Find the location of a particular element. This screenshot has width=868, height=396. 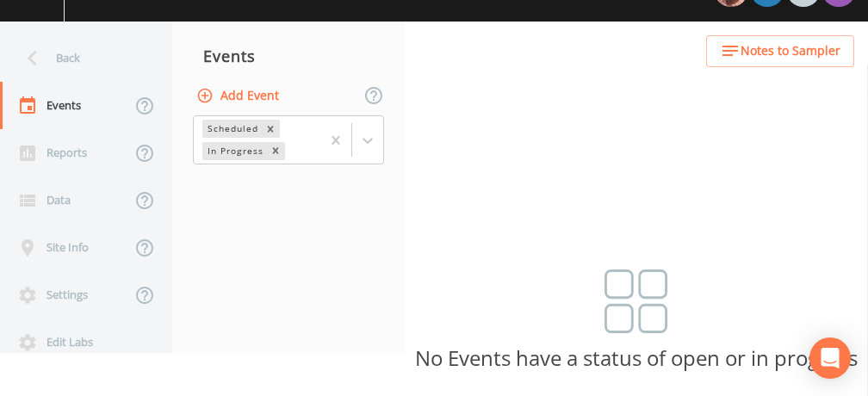

button: Add Event is located at coordinates (239, 96).